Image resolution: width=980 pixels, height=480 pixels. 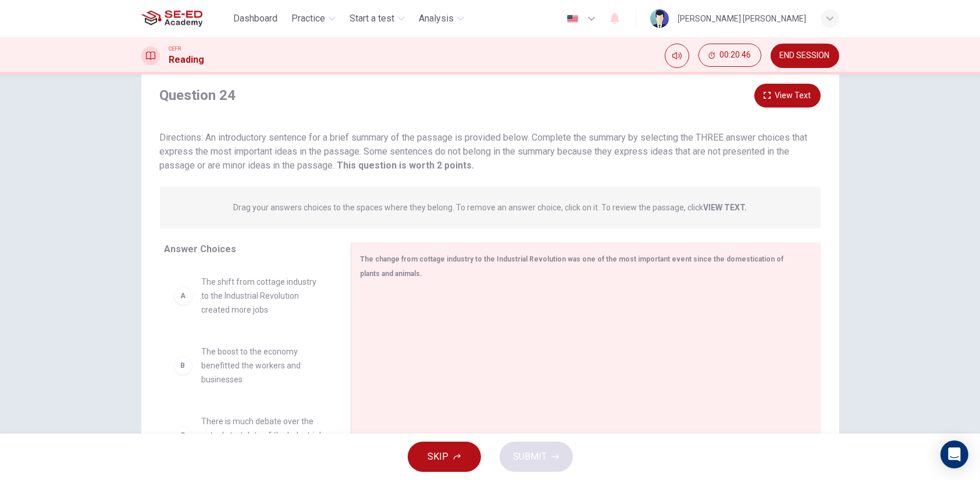 I want to click on div: B, so click(x=183, y=366).